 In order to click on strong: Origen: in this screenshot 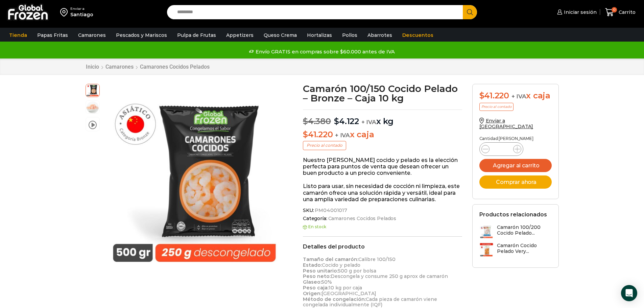, I will do `click(312, 293)`.